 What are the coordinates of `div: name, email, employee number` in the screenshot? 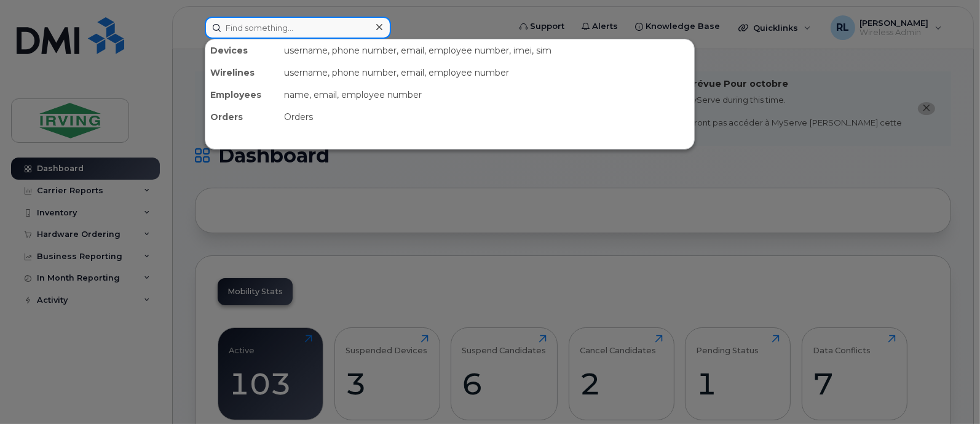 It's located at (487, 95).